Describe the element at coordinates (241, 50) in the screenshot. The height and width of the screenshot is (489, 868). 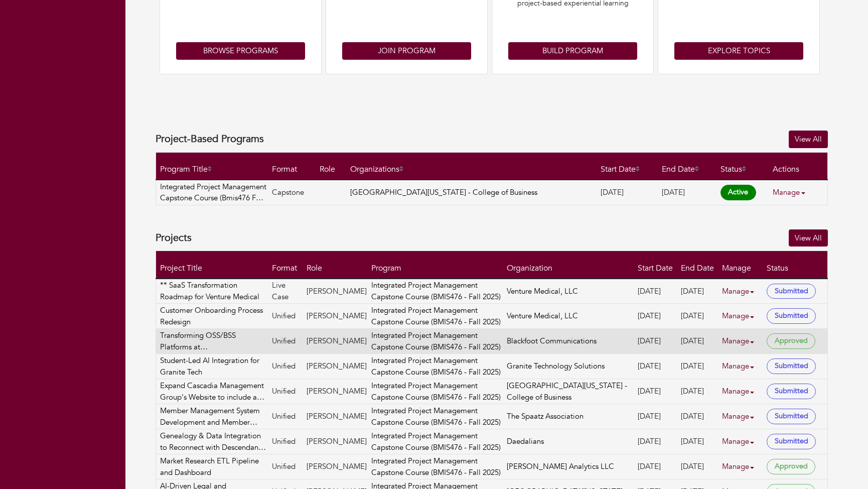
I see `a: Browse Programs` at that location.